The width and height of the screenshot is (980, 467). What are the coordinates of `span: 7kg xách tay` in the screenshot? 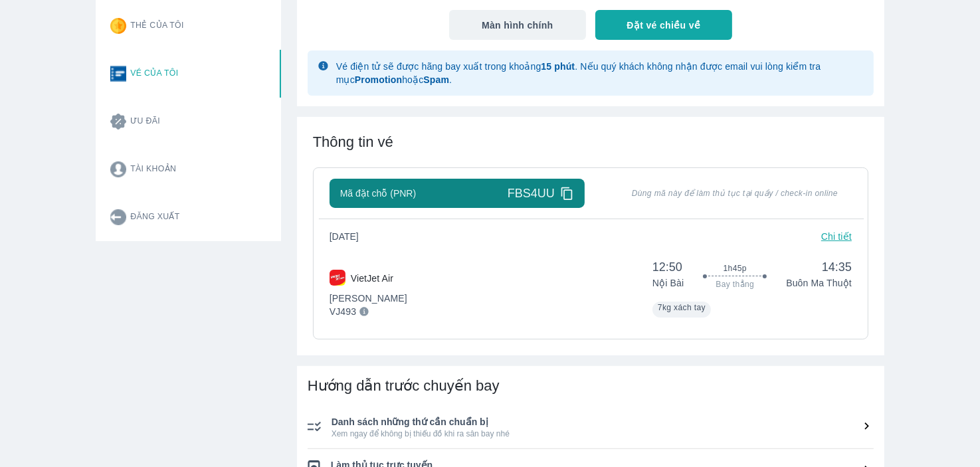 It's located at (681, 308).